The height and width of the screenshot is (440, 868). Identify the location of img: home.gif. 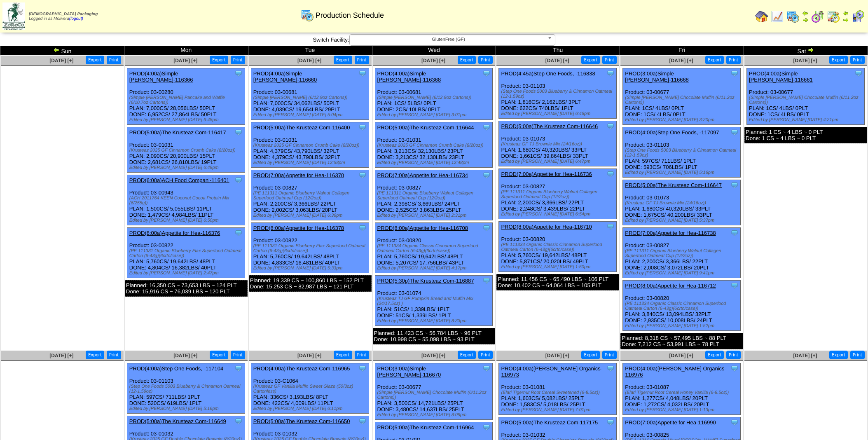
(761, 16).